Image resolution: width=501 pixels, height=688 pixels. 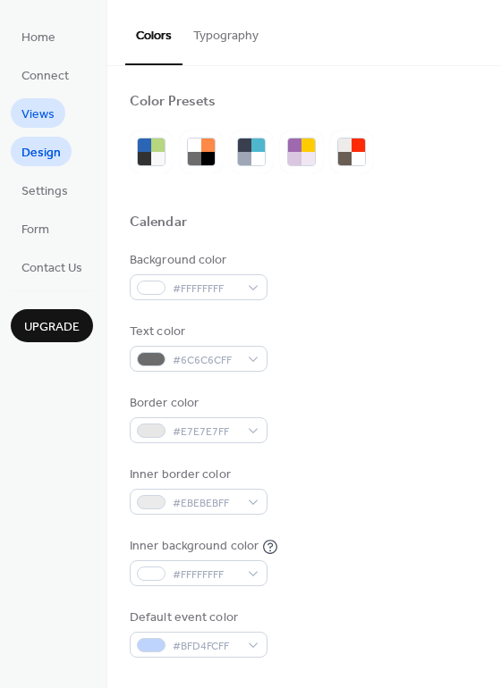 What do you see at coordinates (45, 74) in the screenshot?
I see `a: Connect` at bounding box center [45, 74].